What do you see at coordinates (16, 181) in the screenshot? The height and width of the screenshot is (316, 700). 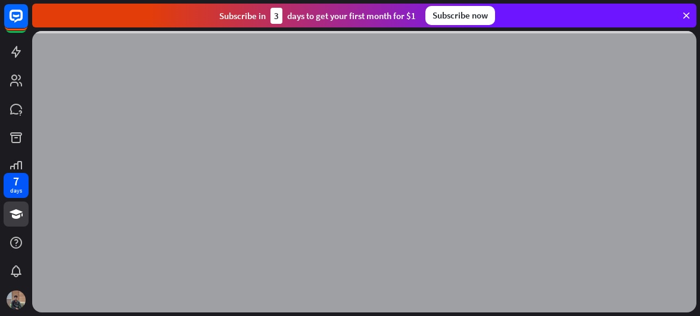 I see `div: 7` at bounding box center [16, 181].